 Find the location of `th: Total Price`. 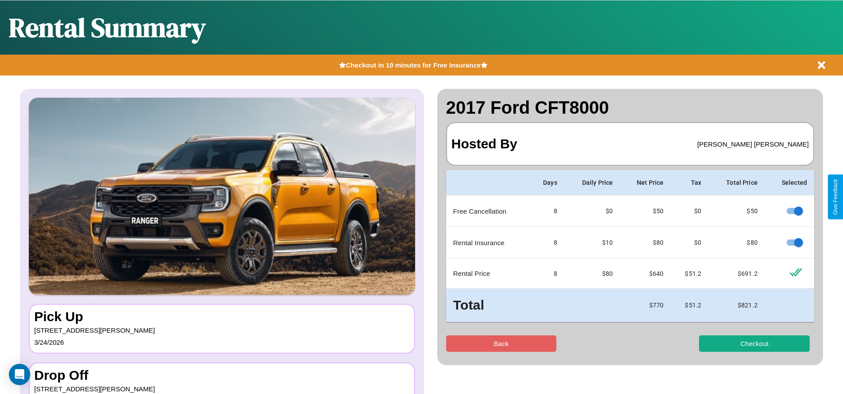

th: Total Price is located at coordinates (736, 183).